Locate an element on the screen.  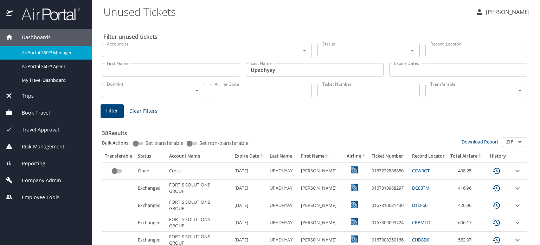
td: 0167310031430 is located at coordinates (389, 205).